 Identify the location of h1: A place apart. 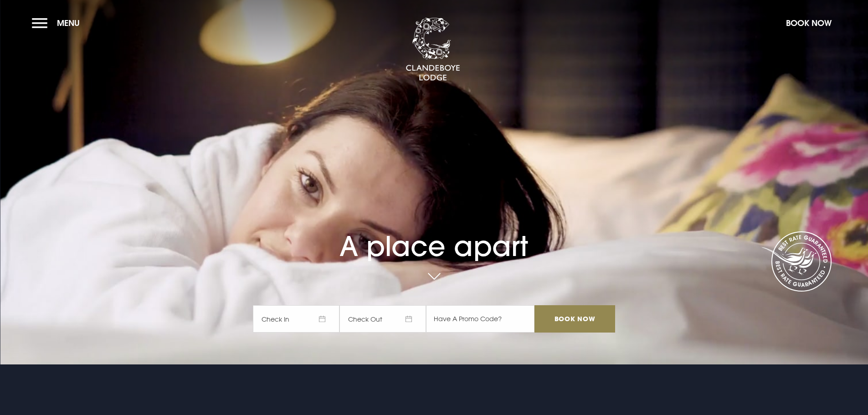
(434, 233).